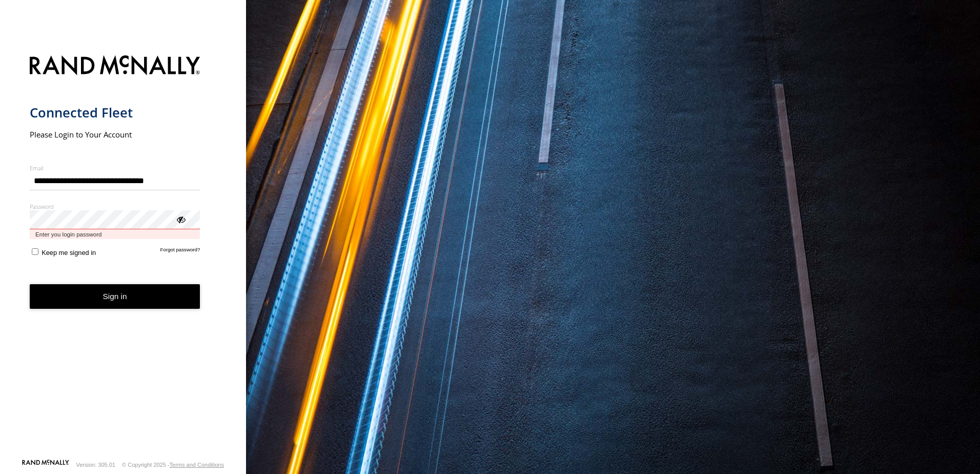 This screenshot has height=474, width=980. I want to click on form: main, so click(123, 254).